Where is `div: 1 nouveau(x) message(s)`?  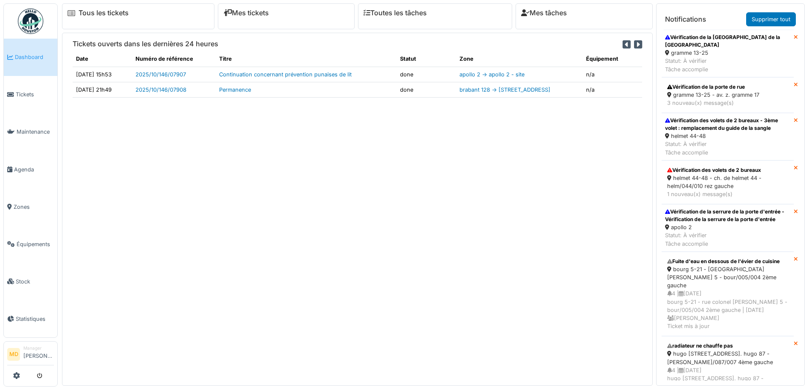 div: 1 nouveau(x) message(s) is located at coordinates (727, 194).